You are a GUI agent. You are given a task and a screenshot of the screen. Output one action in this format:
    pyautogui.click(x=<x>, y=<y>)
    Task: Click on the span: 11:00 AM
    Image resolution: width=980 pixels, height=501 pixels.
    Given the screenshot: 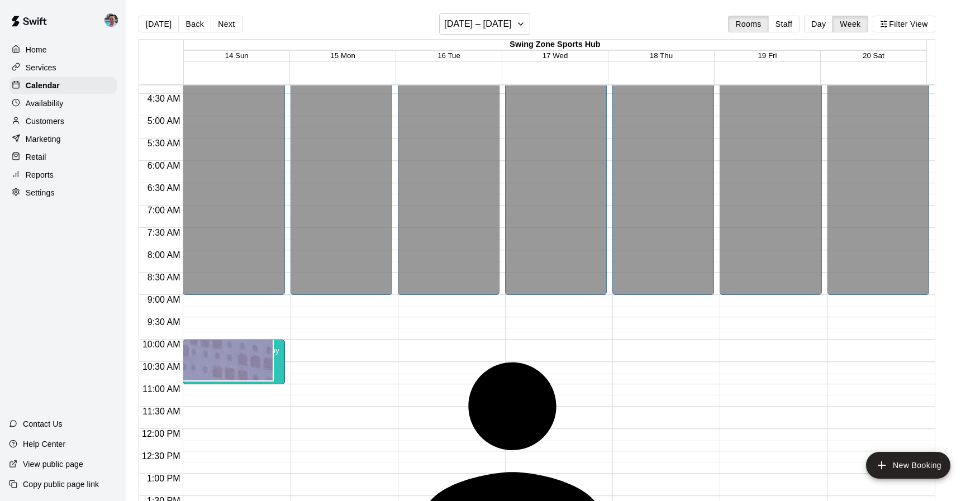 What is the action you would take?
    pyautogui.click(x=161, y=389)
    